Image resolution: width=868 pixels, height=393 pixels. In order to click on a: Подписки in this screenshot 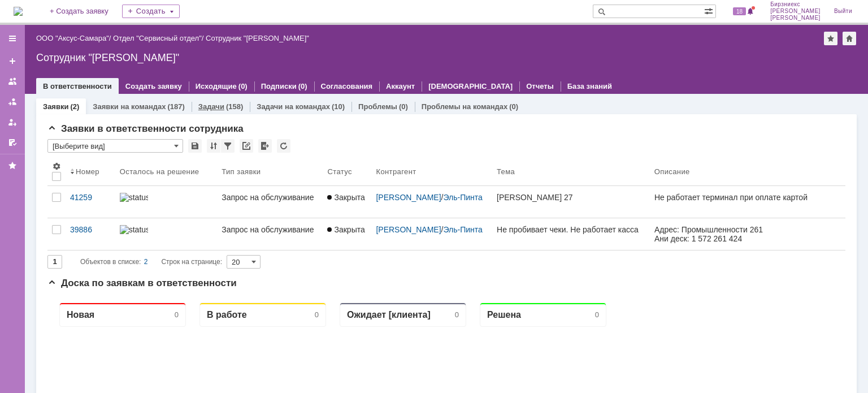, I will do `click(279, 86)`.